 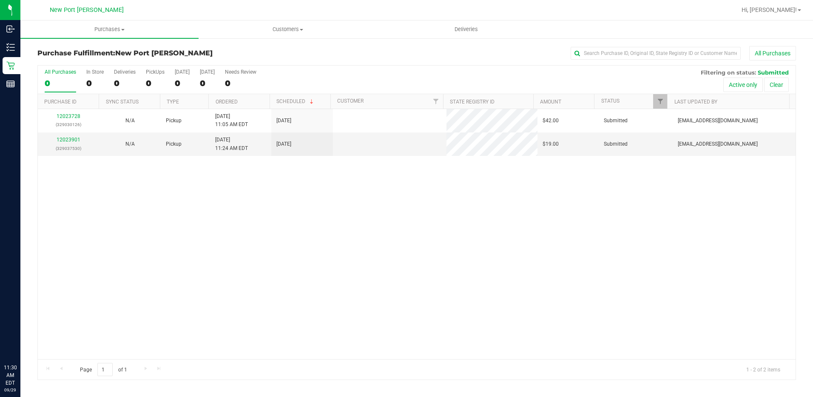 What do you see at coordinates (10, 375) in the screenshot?
I see `p: 11:30 AM EDT` at bounding box center [10, 375].